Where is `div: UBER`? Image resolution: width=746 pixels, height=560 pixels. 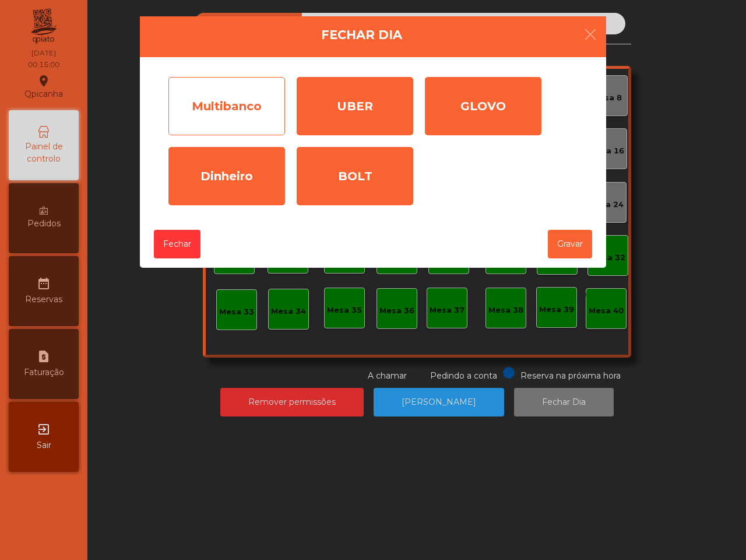 div: UBER is located at coordinates (355, 106).